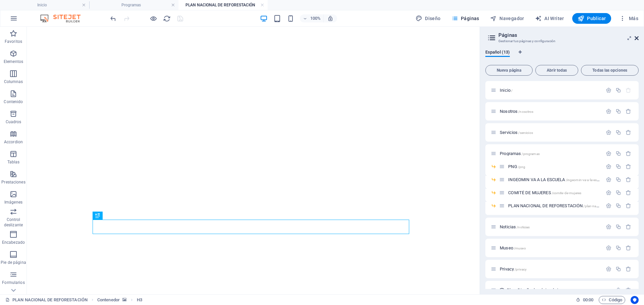 The image size is (644, 305). I want to click on a: Haz clic para cancelar la selección y doble clic para abrir páginas, so click(46, 300).